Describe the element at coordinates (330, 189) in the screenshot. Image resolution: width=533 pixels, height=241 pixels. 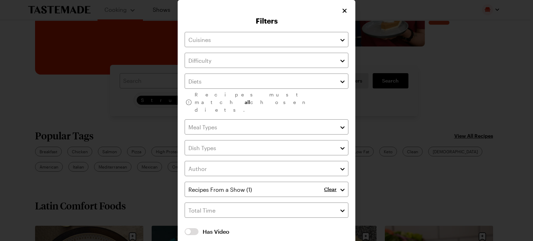
I see `button: Clear Recipes From a Show filter` at that location.